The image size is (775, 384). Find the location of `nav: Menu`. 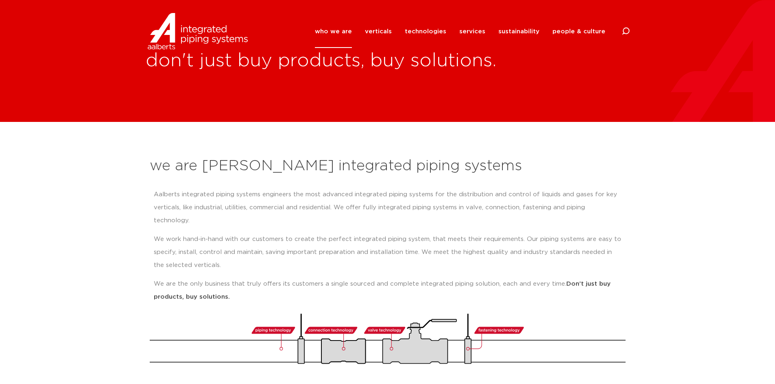

nav: Menu is located at coordinates (460, 31).